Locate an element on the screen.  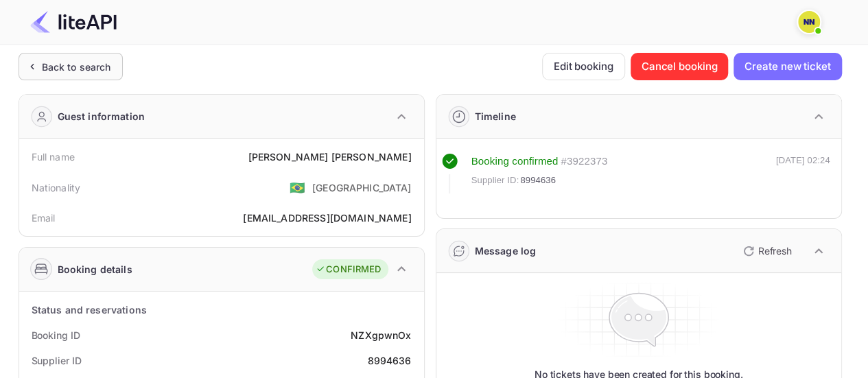
img: LiteAPI Logo is located at coordinates (74, 22).